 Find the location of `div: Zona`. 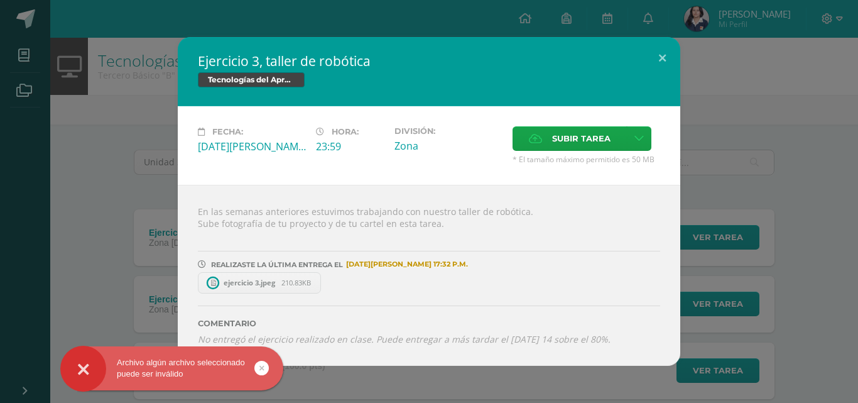

div: Zona is located at coordinates (449, 146).